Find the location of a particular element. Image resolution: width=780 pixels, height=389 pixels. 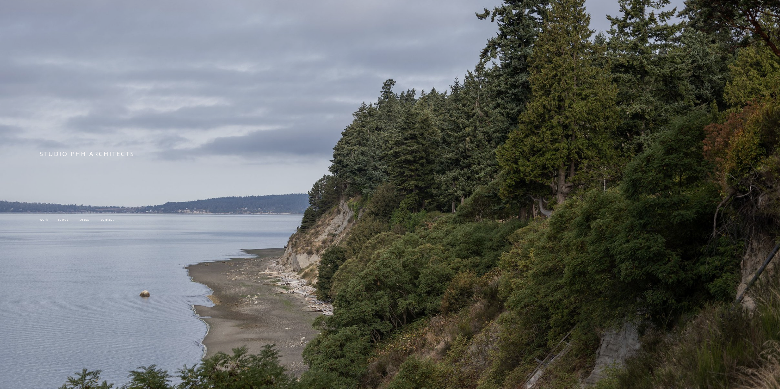

a: work is located at coordinates (44, 219).